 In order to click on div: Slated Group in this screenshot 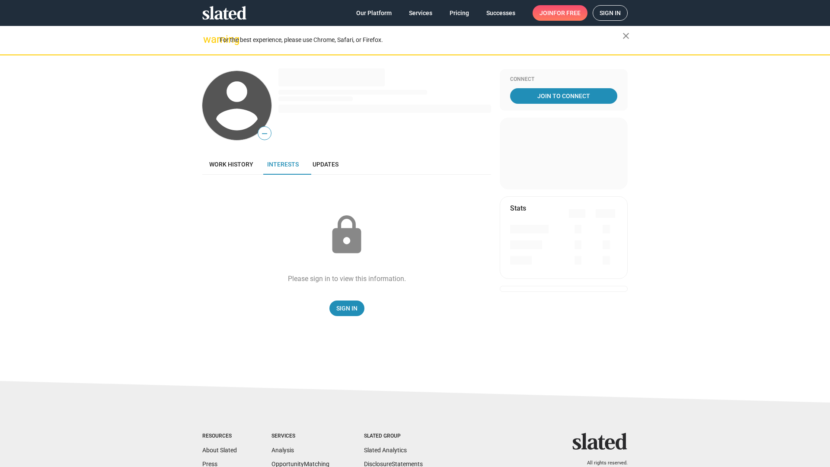, I will do `click(393, 436)`.